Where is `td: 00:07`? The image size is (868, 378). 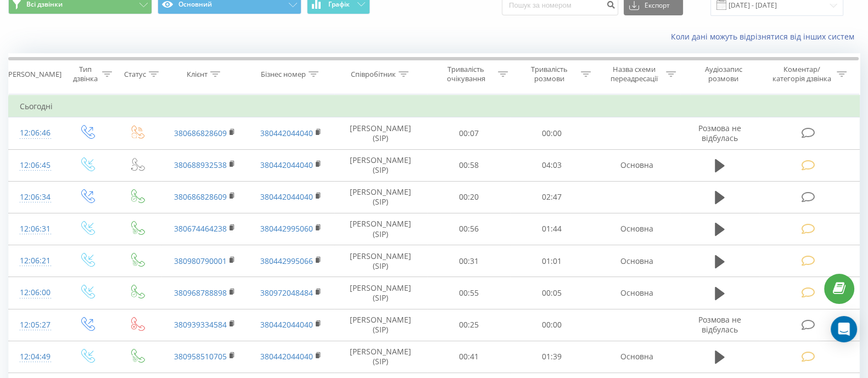 td: 00:07 is located at coordinates (468, 133).